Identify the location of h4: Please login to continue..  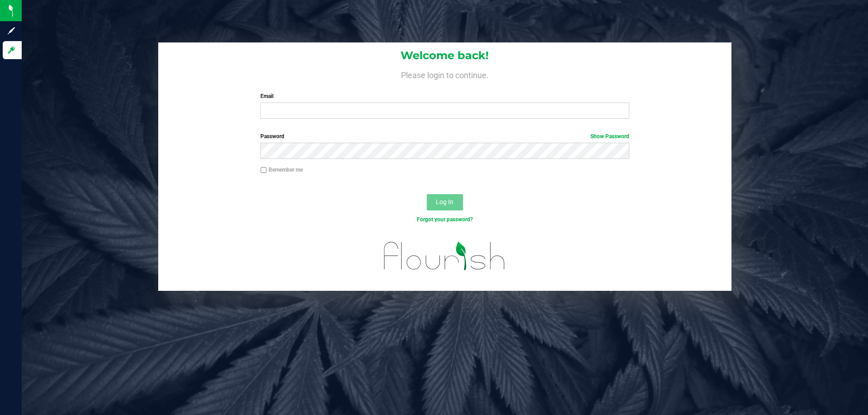
(445, 74).